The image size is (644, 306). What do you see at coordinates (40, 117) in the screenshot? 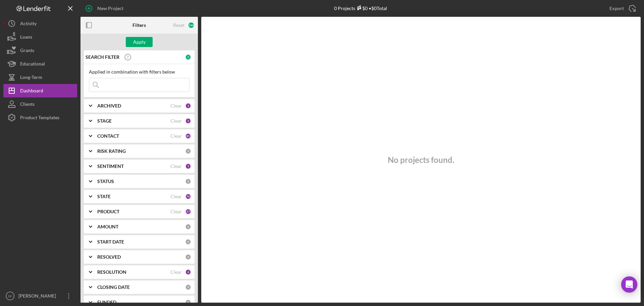
I see `button: Product Templates` at bounding box center [40, 117].